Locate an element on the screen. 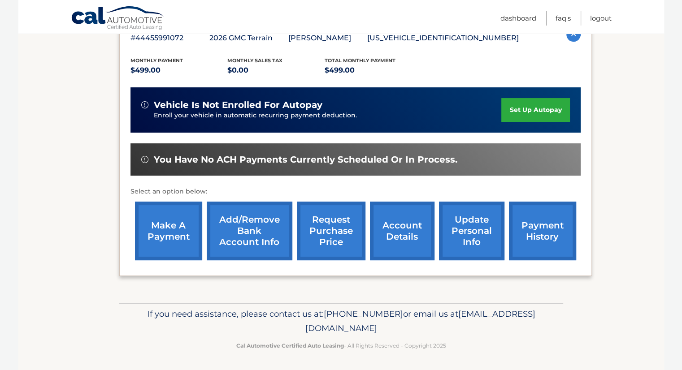  a: request purchase price is located at coordinates (331, 231).